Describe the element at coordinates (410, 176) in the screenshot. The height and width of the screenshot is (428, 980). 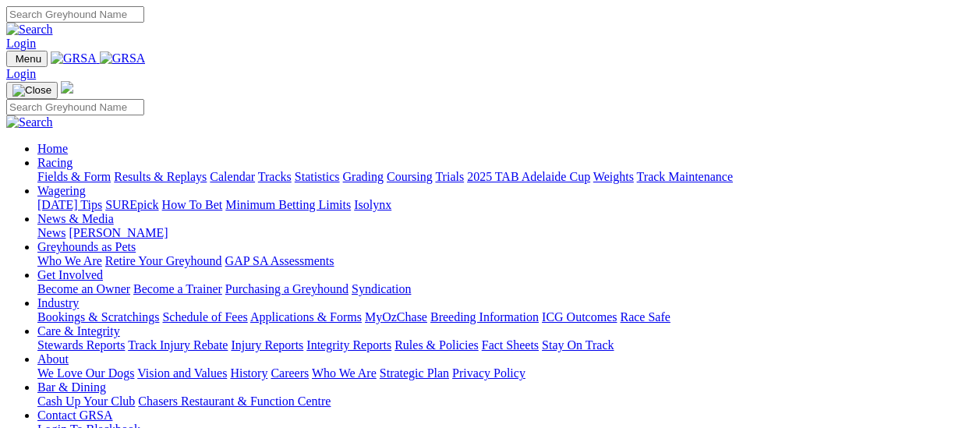
I see `a: Coursing` at that location.